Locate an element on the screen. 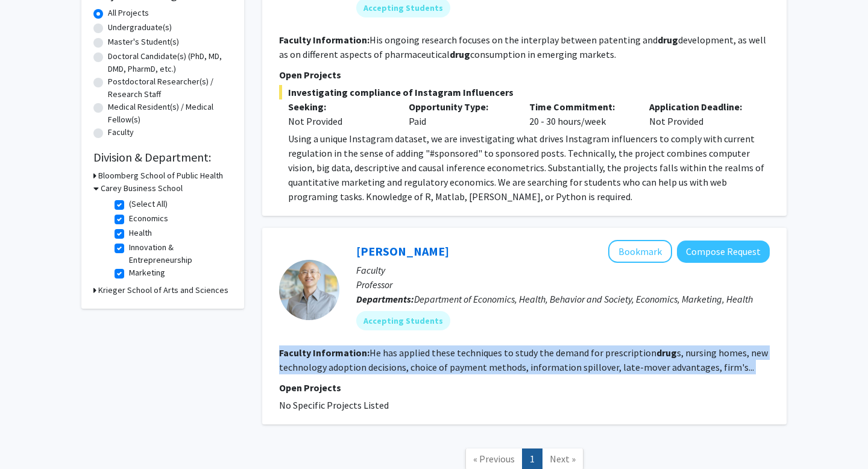 This screenshot has height=469, width=868. label: Economics is located at coordinates (148, 218).